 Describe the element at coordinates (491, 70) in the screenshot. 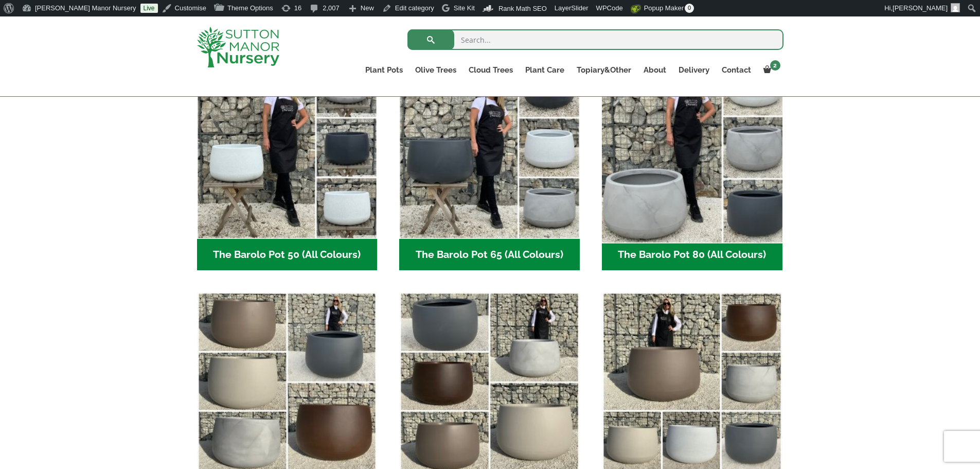

I see `a: Cloud Trees` at that location.